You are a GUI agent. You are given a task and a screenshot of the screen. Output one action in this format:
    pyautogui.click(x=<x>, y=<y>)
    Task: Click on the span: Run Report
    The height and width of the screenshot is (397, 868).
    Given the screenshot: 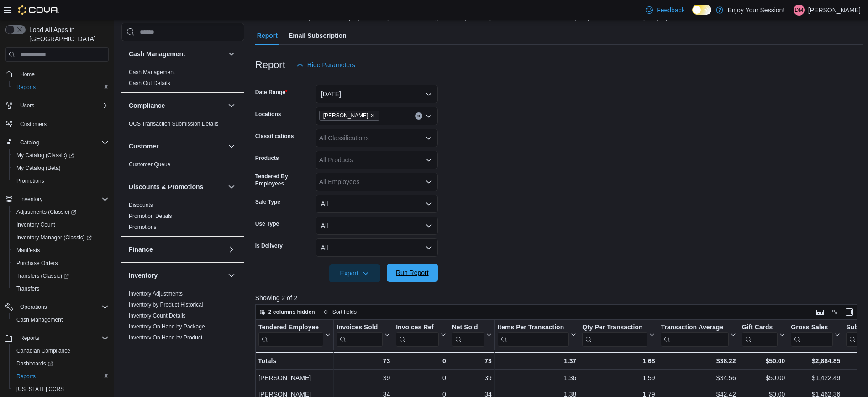 What is the action you would take?
    pyautogui.click(x=413, y=273)
    